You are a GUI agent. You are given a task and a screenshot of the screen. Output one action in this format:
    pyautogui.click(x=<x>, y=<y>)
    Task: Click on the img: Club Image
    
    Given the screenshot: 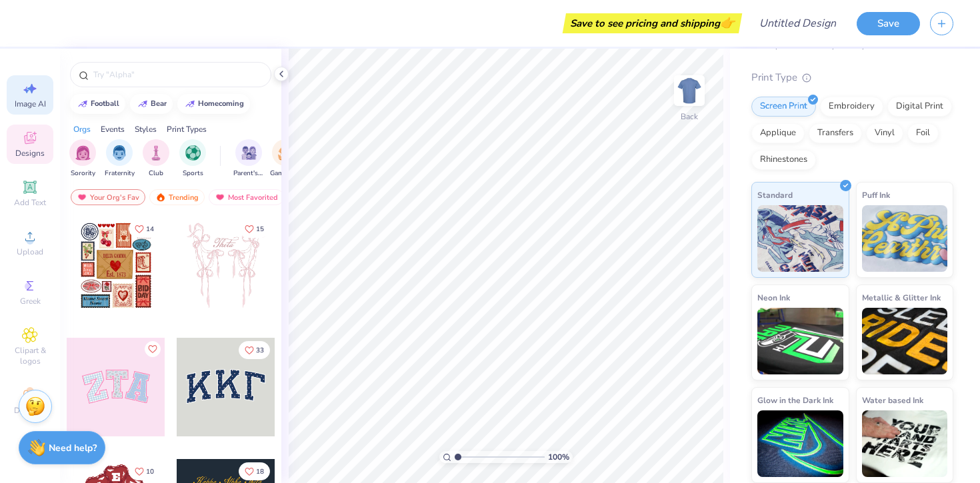 What is the action you would take?
    pyautogui.click(x=156, y=153)
    